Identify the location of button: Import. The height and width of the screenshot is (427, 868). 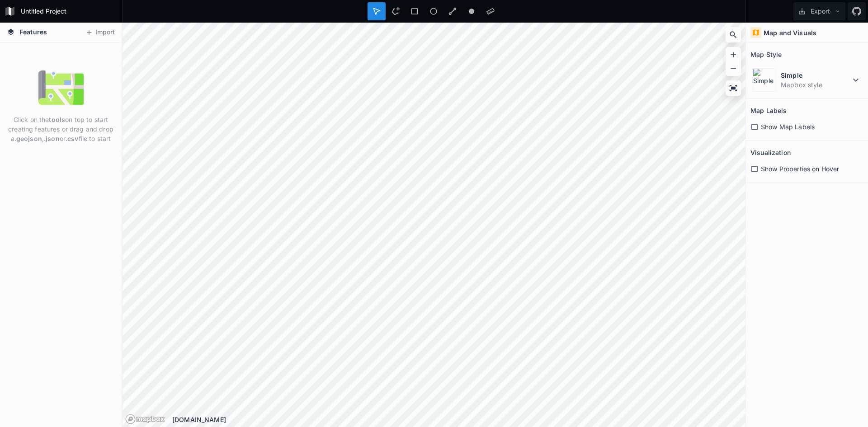
(100, 33).